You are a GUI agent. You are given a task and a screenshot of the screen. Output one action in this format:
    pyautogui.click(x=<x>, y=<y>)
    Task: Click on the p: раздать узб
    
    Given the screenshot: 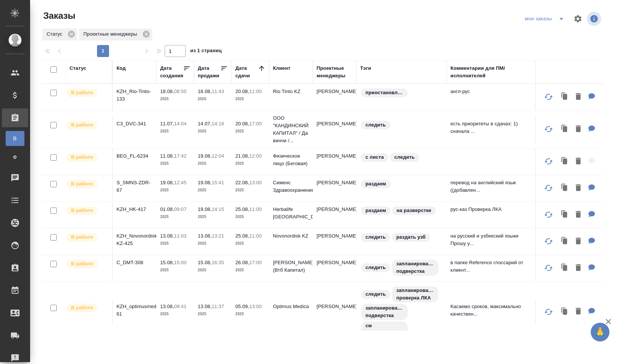 What is the action you would take?
    pyautogui.click(x=411, y=237)
    